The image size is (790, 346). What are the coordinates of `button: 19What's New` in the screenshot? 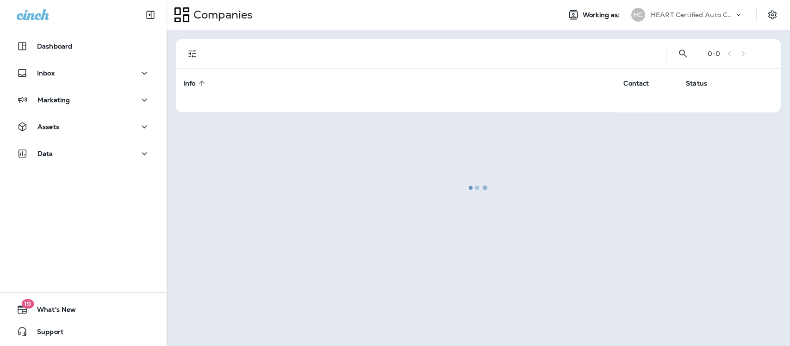 It's located at (83, 310).